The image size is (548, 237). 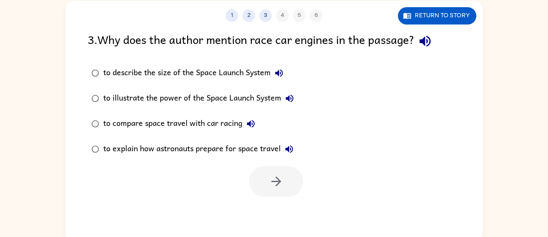 I want to click on div: 3 . Why does the author mention race car engines in the passage?, so click(x=274, y=41).